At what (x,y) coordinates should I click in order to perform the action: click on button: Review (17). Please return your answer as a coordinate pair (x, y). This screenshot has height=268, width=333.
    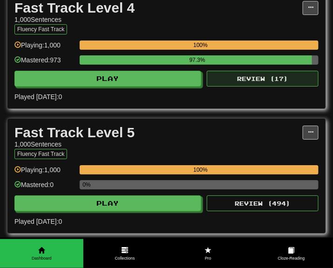
    Looking at the image, I should click on (263, 79).